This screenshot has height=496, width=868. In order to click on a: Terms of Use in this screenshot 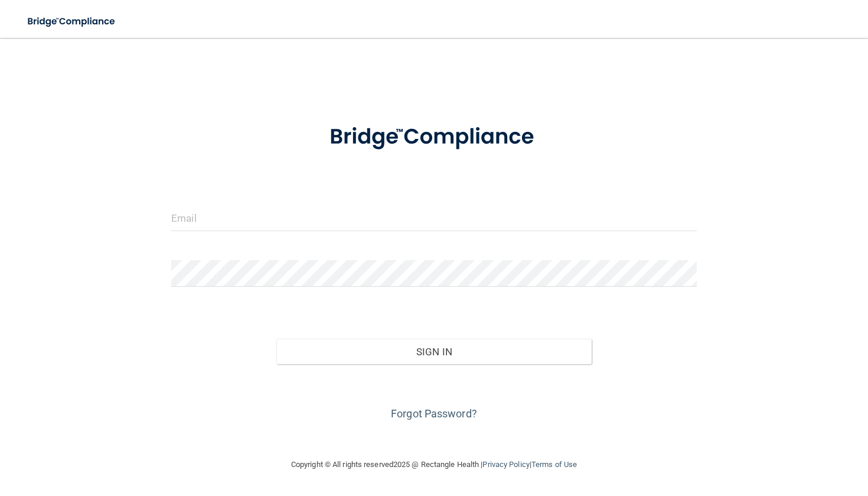, I will do `click(554, 464)`.